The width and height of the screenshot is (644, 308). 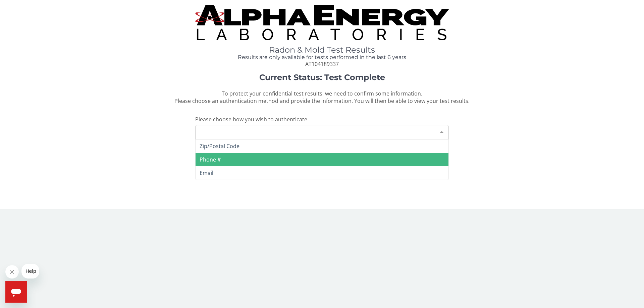 I want to click on span: AT104189337, so click(x=322, y=64).